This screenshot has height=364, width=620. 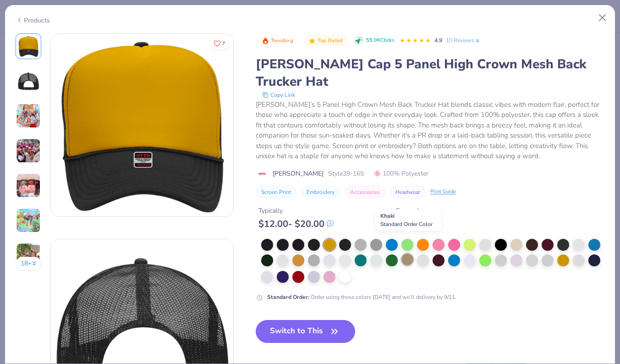 What do you see at coordinates (276, 192) in the screenshot?
I see `button: Screen Print` at bounding box center [276, 192].